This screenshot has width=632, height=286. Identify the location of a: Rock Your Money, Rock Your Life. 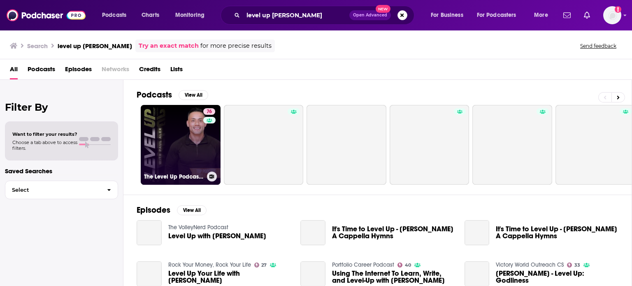
(209, 265).